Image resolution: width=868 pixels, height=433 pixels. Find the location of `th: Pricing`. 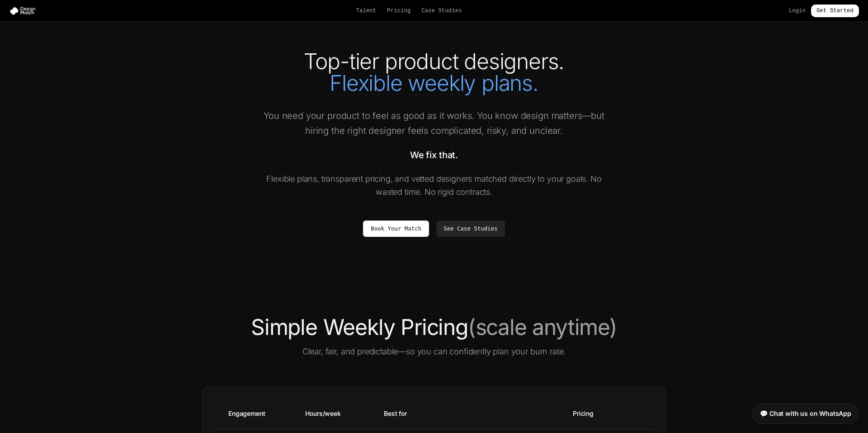

th: Pricing is located at coordinates (606, 414).